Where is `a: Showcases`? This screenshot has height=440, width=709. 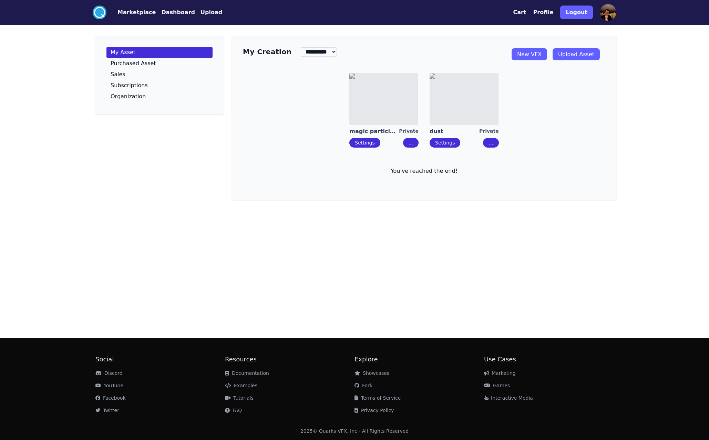 a: Showcases is located at coordinates (372, 373).